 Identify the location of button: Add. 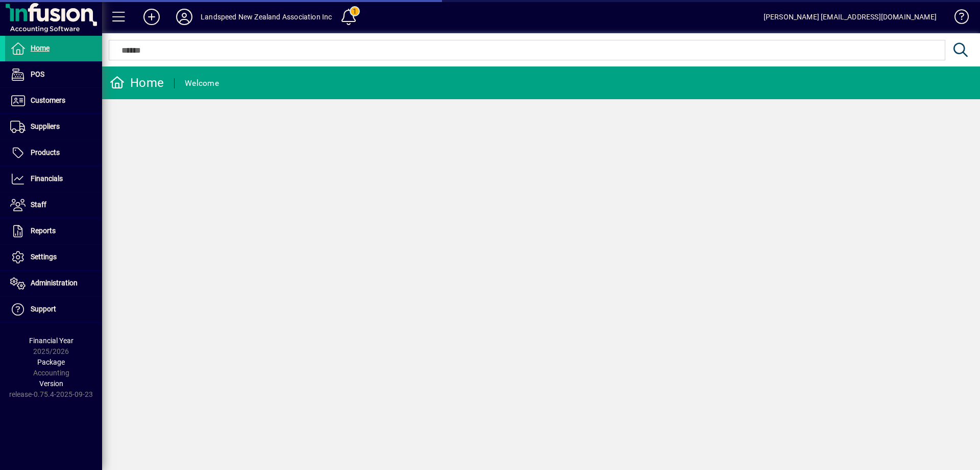
(152, 17).